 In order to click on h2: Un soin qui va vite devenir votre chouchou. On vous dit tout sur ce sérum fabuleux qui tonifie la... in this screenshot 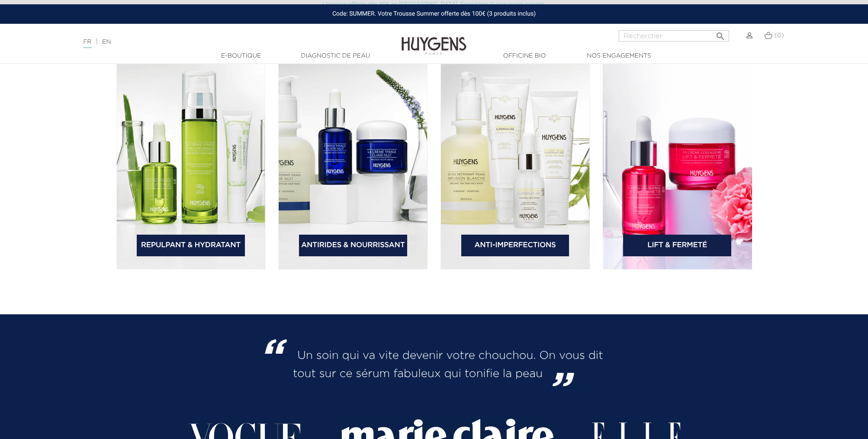, I will do `click(434, 363)`.